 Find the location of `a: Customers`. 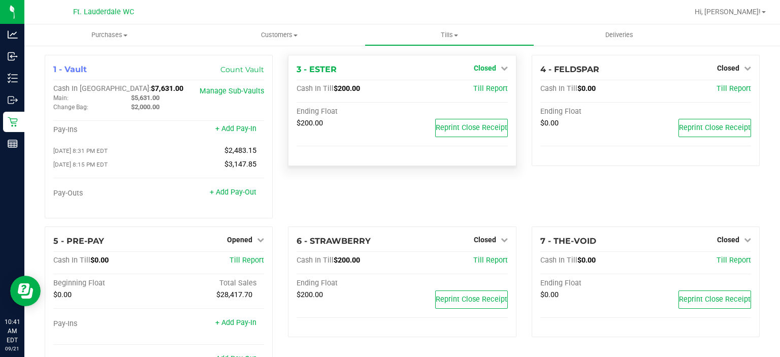

a: Customers is located at coordinates (279, 35).